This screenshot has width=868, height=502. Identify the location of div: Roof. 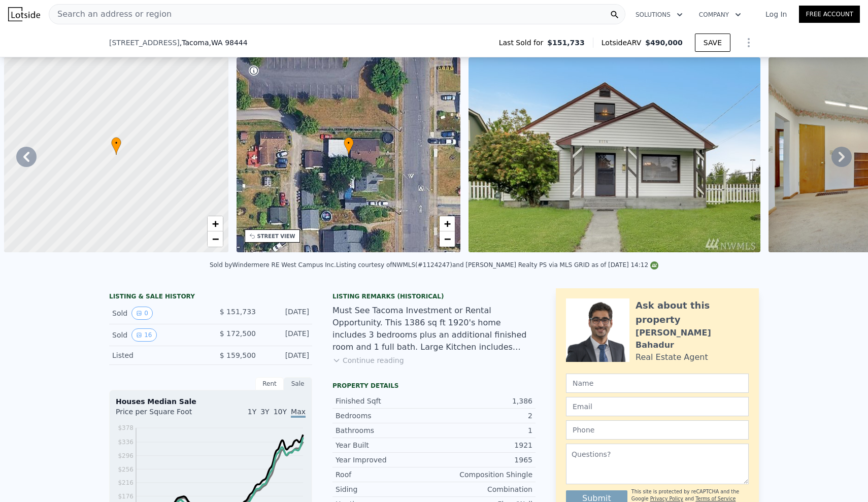
(385, 474).